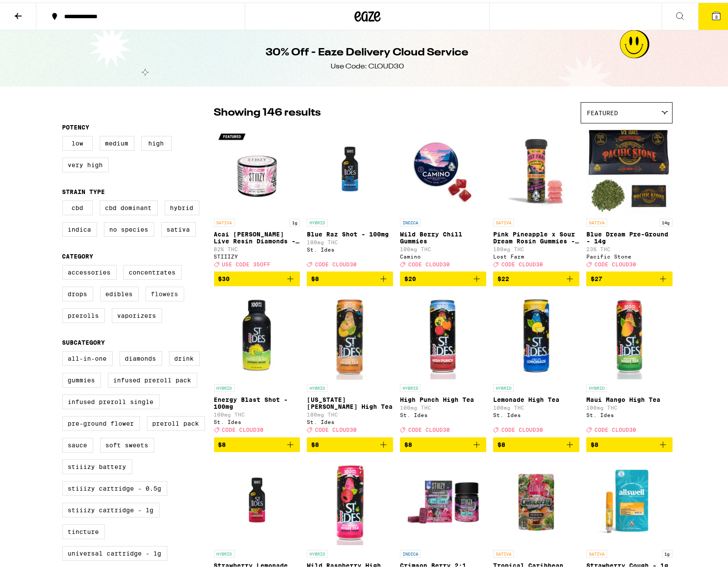  What do you see at coordinates (443, 197) in the screenshot?
I see `a: Open page for Wild Berry Chill Gummies from Camino` at bounding box center [443, 197].